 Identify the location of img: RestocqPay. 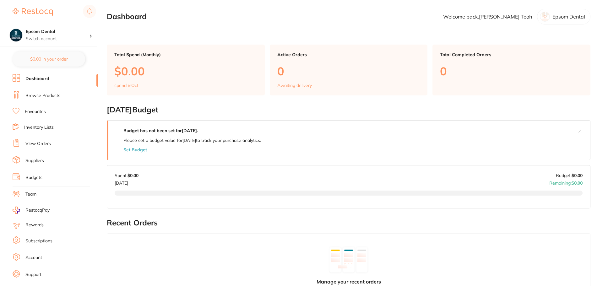
(16, 210).